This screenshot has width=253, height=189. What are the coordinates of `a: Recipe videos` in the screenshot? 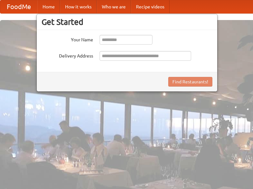 It's located at (150, 7).